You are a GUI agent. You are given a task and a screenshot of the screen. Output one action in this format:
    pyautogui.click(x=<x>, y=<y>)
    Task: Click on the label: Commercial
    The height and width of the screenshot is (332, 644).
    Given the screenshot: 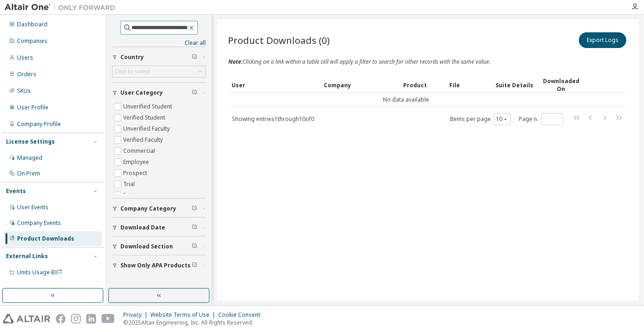 What is the action you would take?
    pyautogui.click(x=140, y=151)
    